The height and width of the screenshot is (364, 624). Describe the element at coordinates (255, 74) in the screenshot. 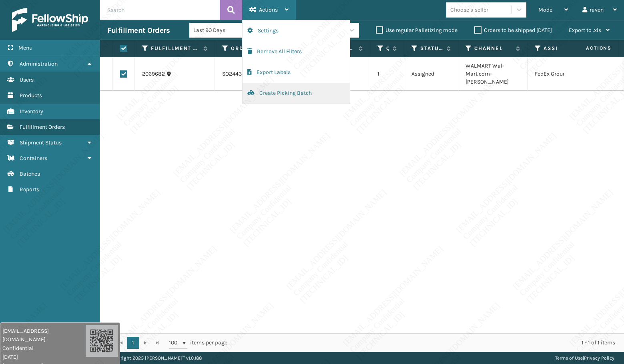

I see `td: SO2443026` at that location.